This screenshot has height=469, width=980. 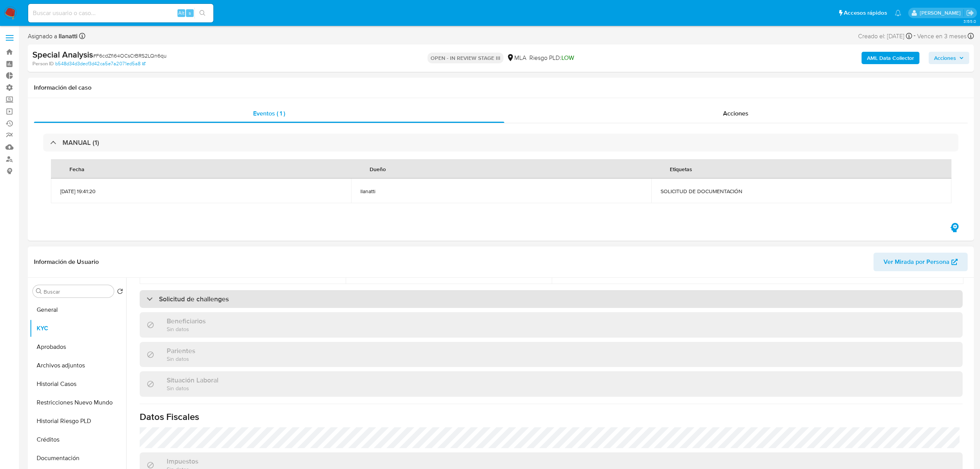 What do you see at coordinates (181, 351) in the screenshot?
I see `h3: Parientes` at bounding box center [181, 351].